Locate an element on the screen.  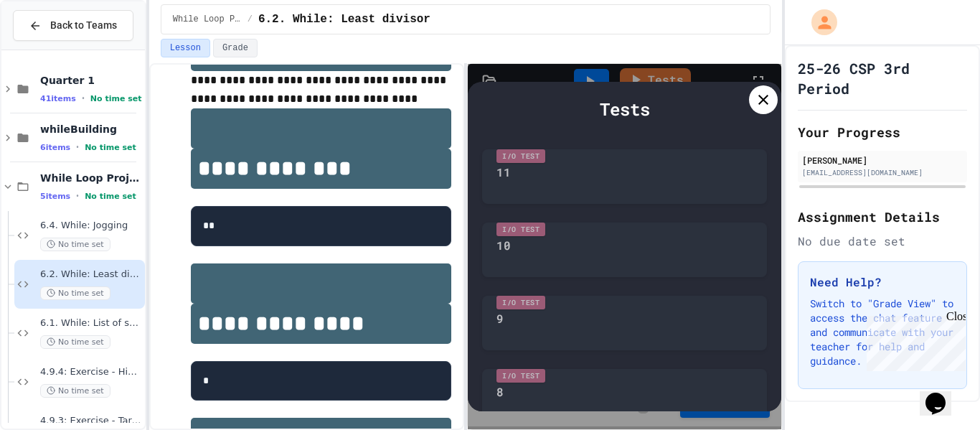
button: Lesson is located at coordinates (185, 48).